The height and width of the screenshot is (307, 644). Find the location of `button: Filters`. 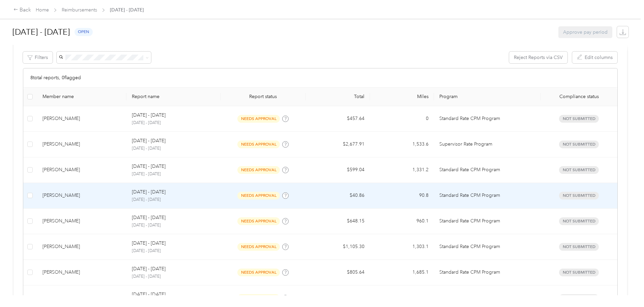

button: Filters is located at coordinates (38, 57).